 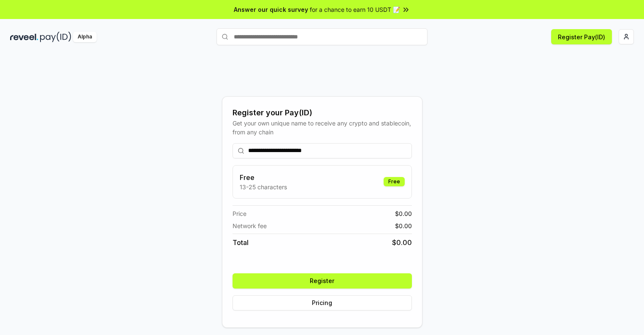 I want to click on span: Price, so click(x=240, y=213).